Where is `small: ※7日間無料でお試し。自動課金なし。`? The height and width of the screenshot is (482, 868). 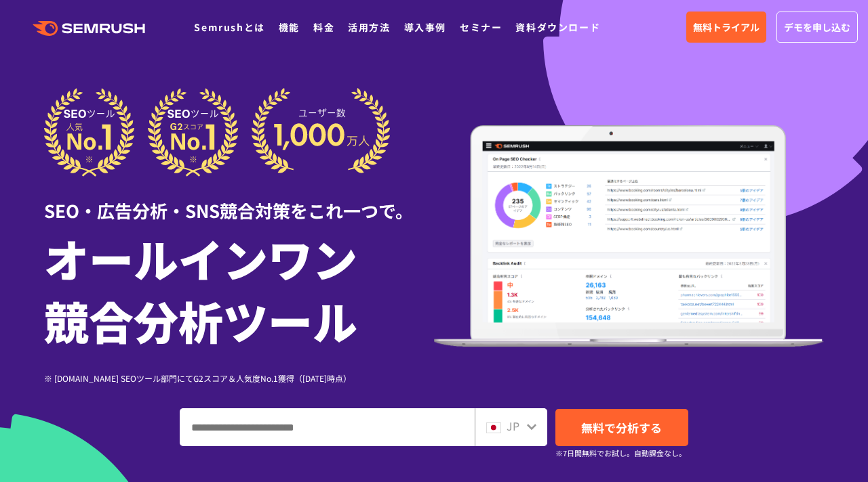
small: ※7日間無料でお試し。自動課金なし。 is located at coordinates (620, 453).